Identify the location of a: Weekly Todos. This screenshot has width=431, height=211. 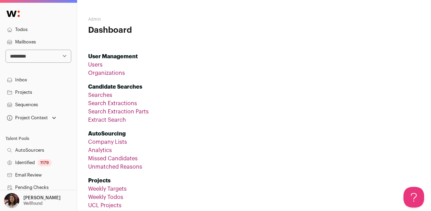
(106, 197).